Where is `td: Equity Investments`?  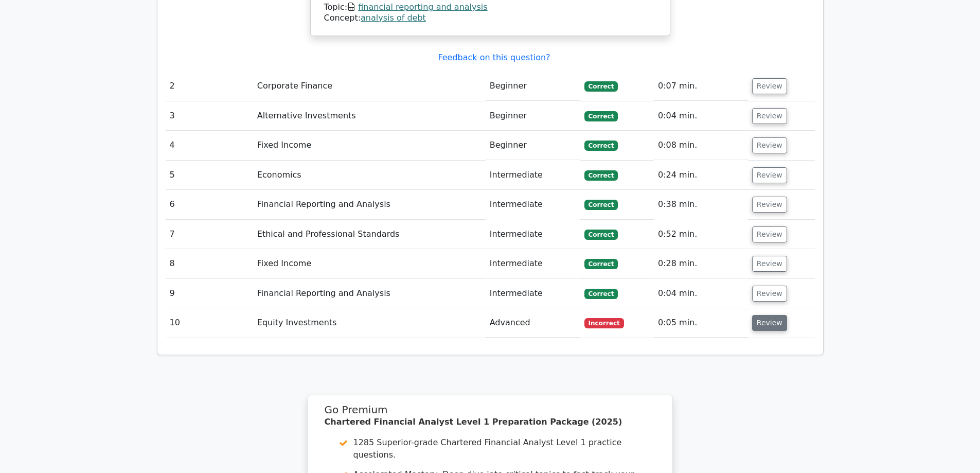
td: Equity Investments is located at coordinates (369, 323).